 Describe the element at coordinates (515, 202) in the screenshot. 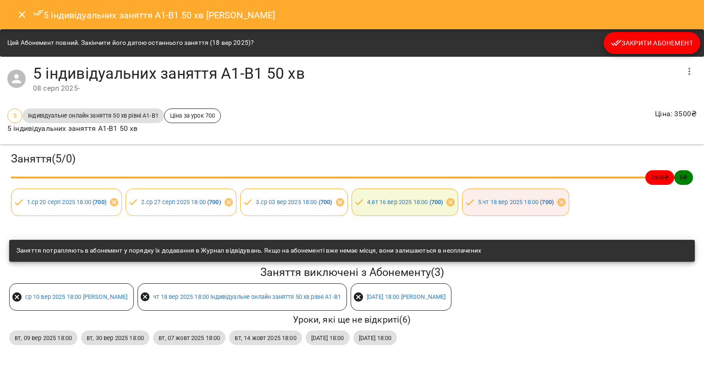

I see `a: 5.чт 18 вер 2025 18:00 (700)` at that location.